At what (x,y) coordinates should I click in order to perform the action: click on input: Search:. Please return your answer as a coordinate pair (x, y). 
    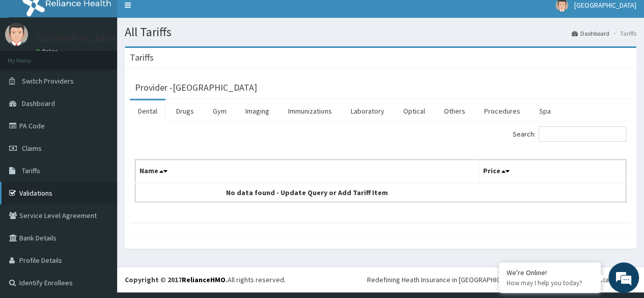
    Looking at the image, I should click on (582, 134).